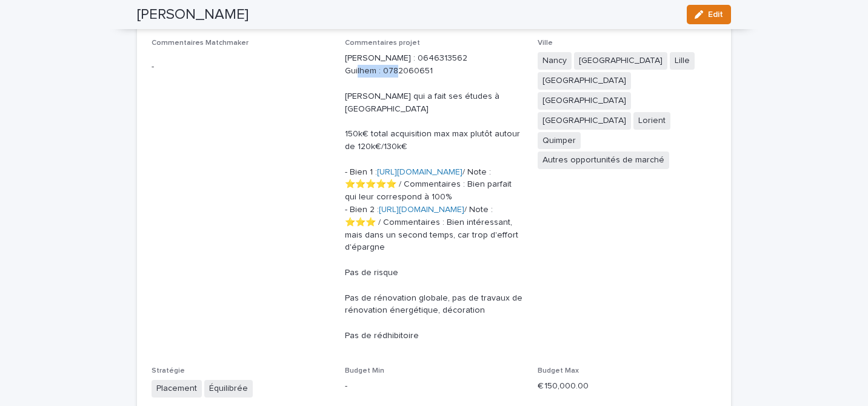 The height and width of the screenshot is (406, 868). What do you see at coordinates (682, 61) in the screenshot?
I see `span: Lille` at bounding box center [682, 61].